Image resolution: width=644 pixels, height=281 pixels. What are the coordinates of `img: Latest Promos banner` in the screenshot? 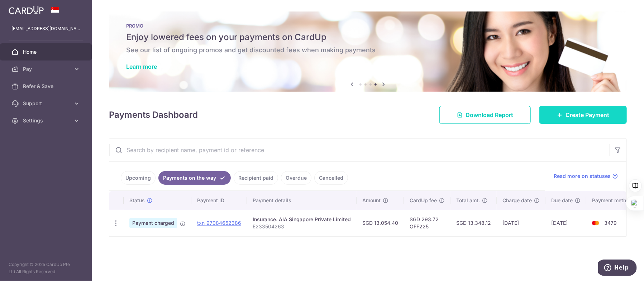 It's located at (367, 52).